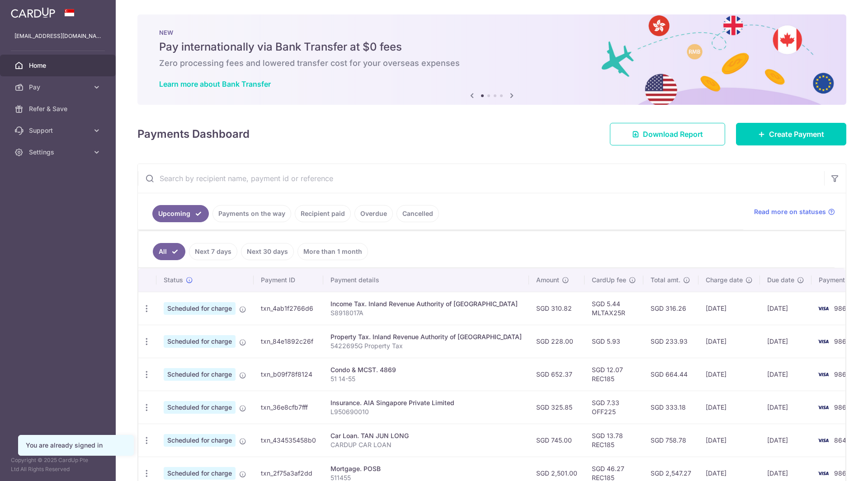 The width and height of the screenshot is (868, 481). What do you see at coordinates (481, 178) in the screenshot?
I see `input: Search by recipient name, payment id or reference` at bounding box center [481, 178].